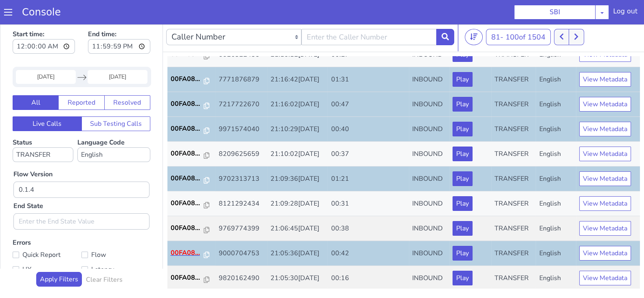 The height and width of the screenshot is (298, 644). What do you see at coordinates (368, 107) in the screenshot?
I see `td: 00:40` at bounding box center [368, 107].